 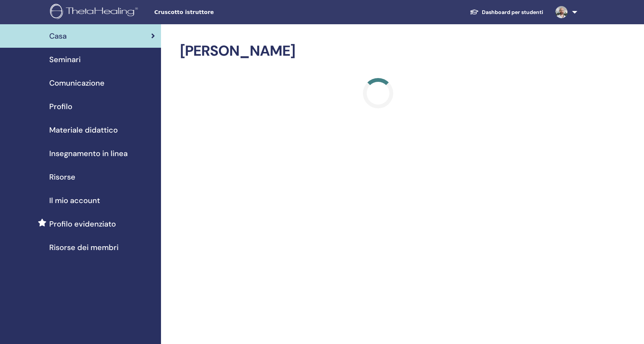 What do you see at coordinates (75, 200) in the screenshot?
I see `span: Il mio account` at bounding box center [75, 200].